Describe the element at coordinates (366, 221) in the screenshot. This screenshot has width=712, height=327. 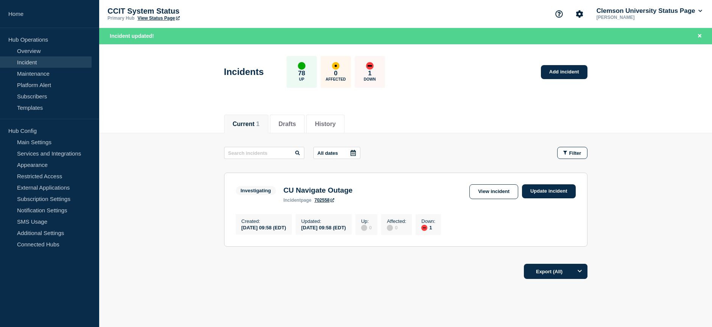
I see `p: Up :` at that location.